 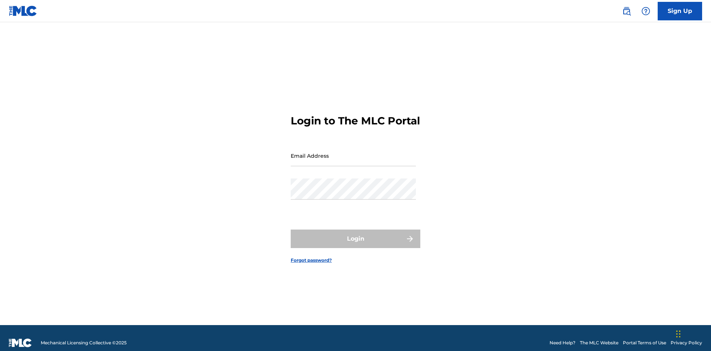 What do you see at coordinates (646, 11) in the screenshot?
I see `img: help` at bounding box center [646, 11].